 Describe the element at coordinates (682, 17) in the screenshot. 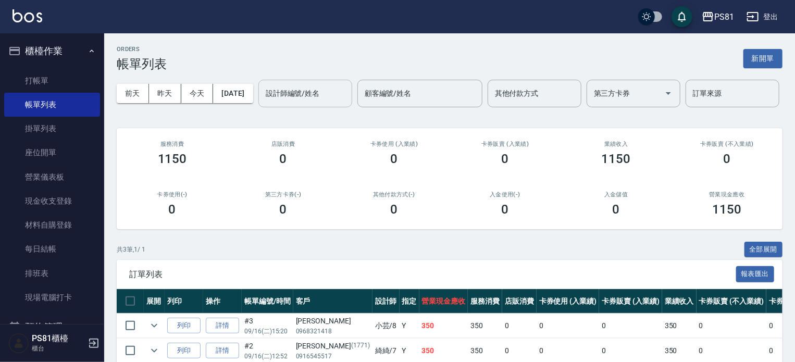

I see `button: save` at that location.